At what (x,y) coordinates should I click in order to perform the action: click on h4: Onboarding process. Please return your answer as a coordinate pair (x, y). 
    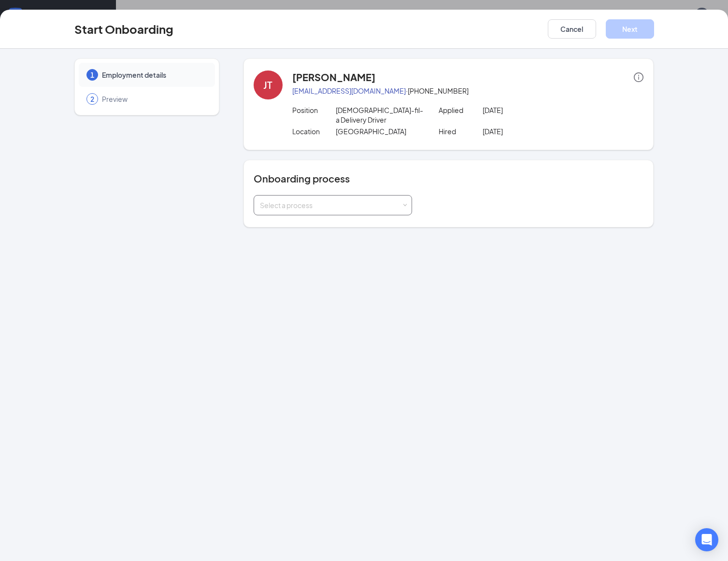
    Looking at the image, I should click on (449, 179).